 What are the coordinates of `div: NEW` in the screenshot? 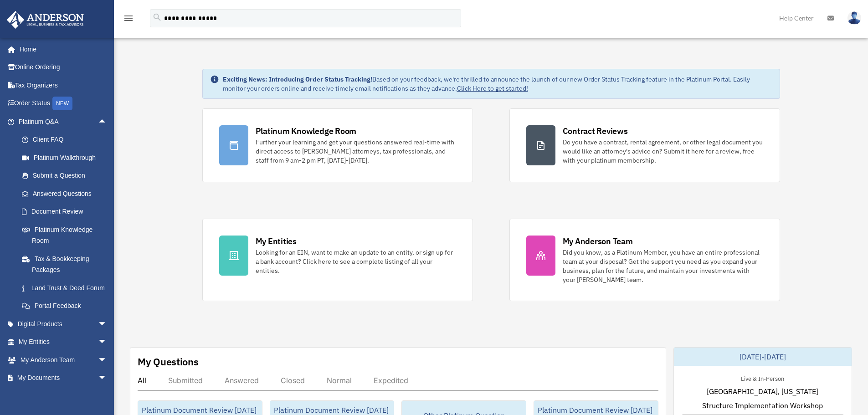 It's located at (63, 104).